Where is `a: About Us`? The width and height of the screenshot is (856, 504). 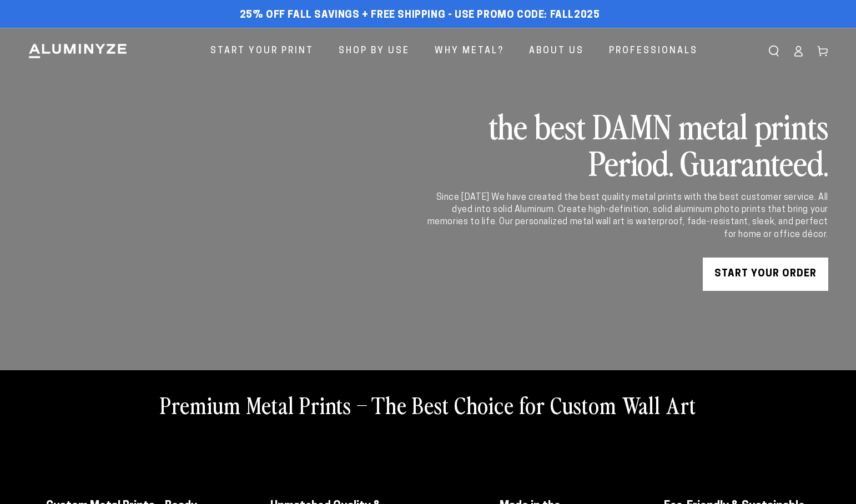
a: About Us is located at coordinates (556, 51).